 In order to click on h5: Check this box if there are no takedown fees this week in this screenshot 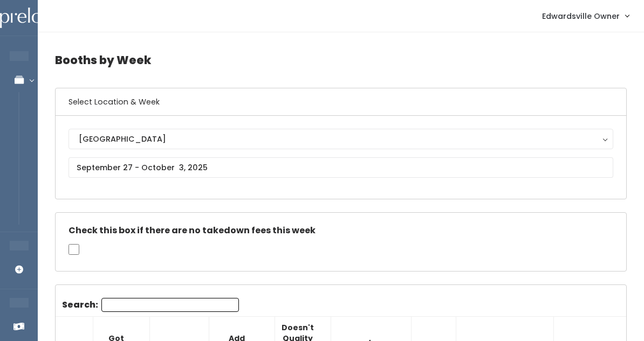, I will do `click(341, 231)`.